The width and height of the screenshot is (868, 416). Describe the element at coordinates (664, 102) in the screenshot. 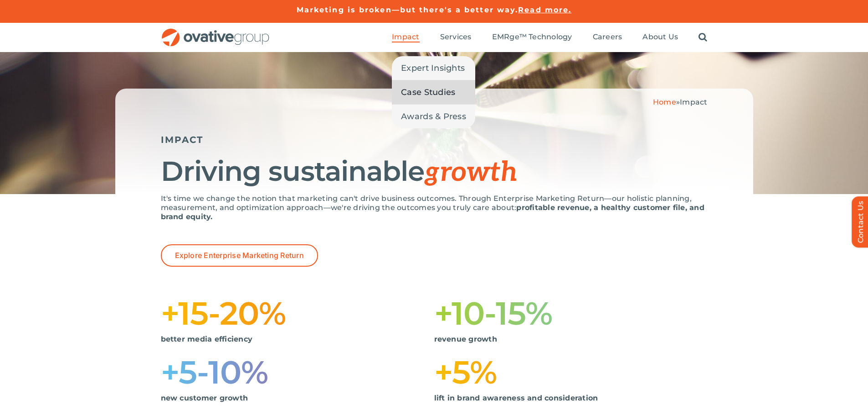

I see `a: Home` at that location.